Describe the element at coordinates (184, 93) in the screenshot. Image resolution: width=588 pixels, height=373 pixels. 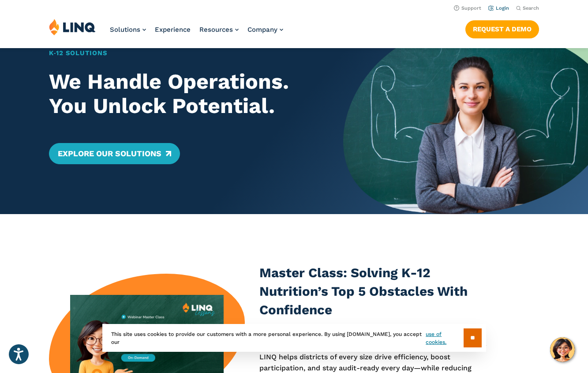
I see `h2: We Handle Operations. You Unlock Potential.` at that location.